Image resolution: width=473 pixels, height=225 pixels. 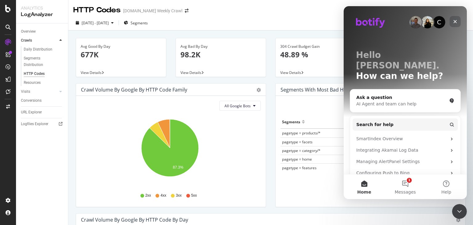 What do you see at coordinates (42, 112) in the screenshot?
I see `a: URL Explorer` at bounding box center [42, 112].